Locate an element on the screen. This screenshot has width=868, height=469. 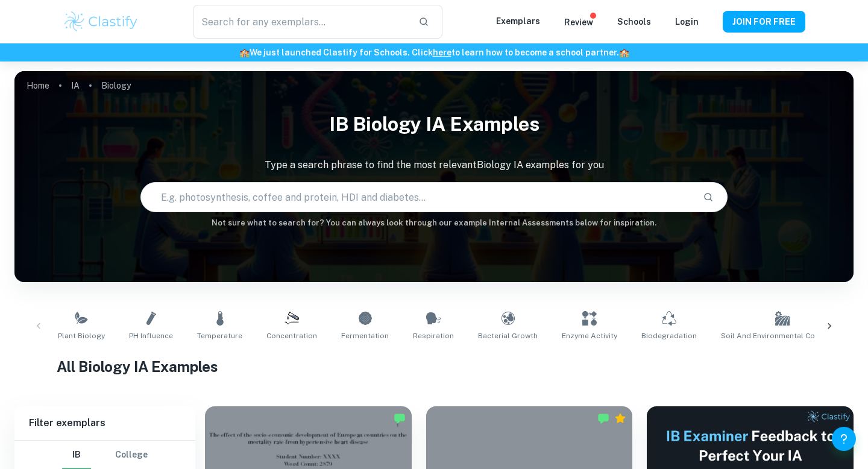
a: Schools is located at coordinates (634, 21).